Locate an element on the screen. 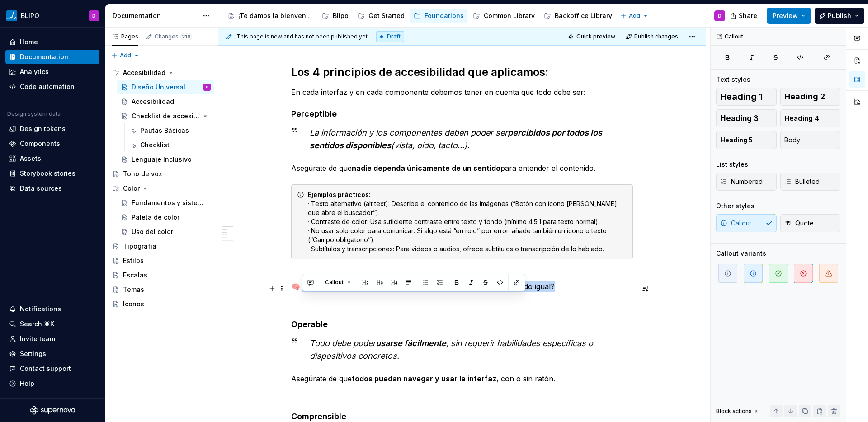 The width and height of the screenshot is (868, 422). span: Heading 3 is located at coordinates (739, 118).